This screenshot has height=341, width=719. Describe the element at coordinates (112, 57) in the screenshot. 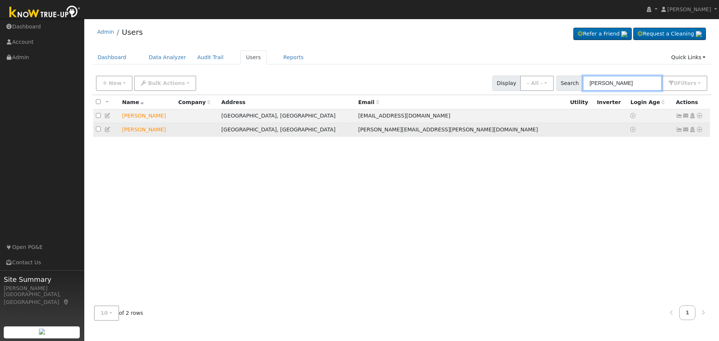

I see `a: Dashboard` at that location.